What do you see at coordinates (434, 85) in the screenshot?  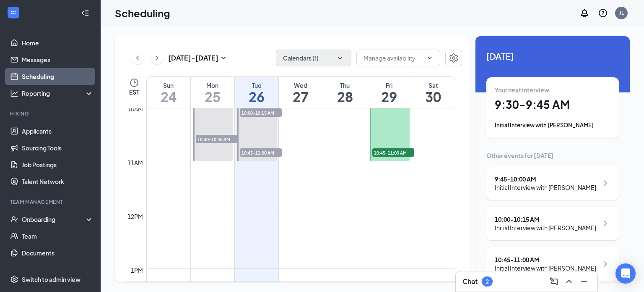 I see `div: Sat` at bounding box center [434, 85].